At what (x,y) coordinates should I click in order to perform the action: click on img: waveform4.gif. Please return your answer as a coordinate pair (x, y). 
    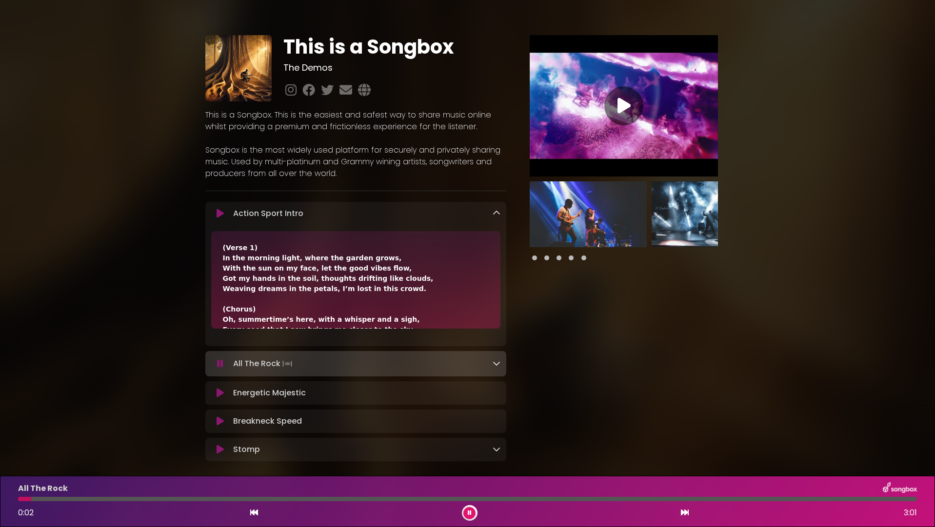
    Looking at the image, I should click on (287, 364).